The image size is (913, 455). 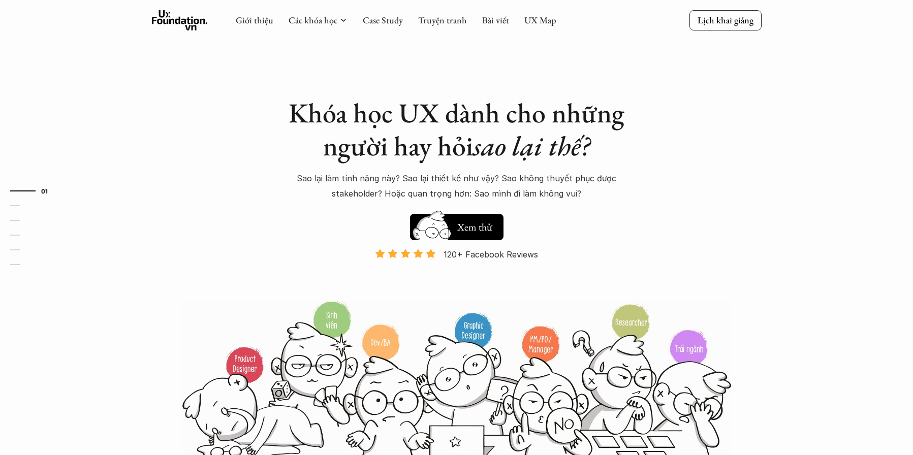 I want to click on a: UX Map, so click(x=540, y=20).